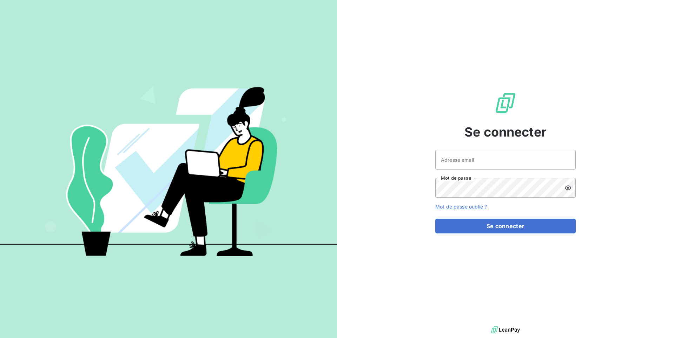 The image size is (674, 338). I want to click on span: Se connecter, so click(506, 132).